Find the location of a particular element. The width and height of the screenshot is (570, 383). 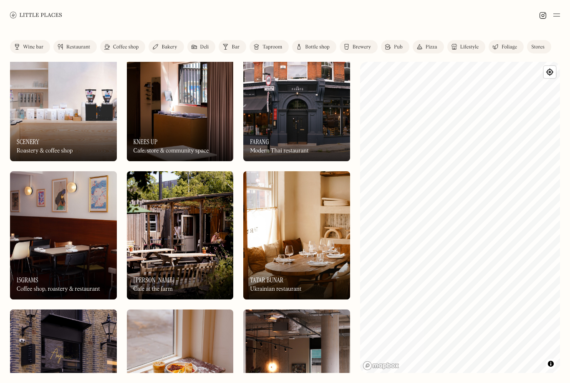

a: Bottle shop is located at coordinates (314, 47).